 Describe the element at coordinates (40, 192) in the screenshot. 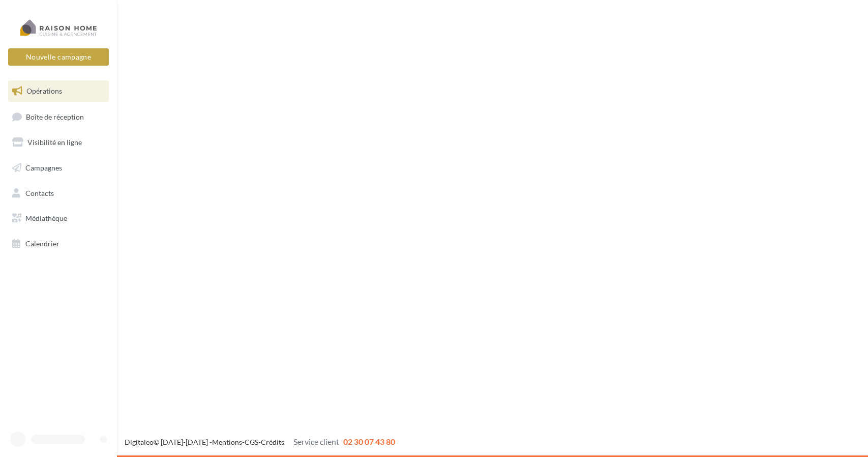

I see `span: Contacts` at that location.